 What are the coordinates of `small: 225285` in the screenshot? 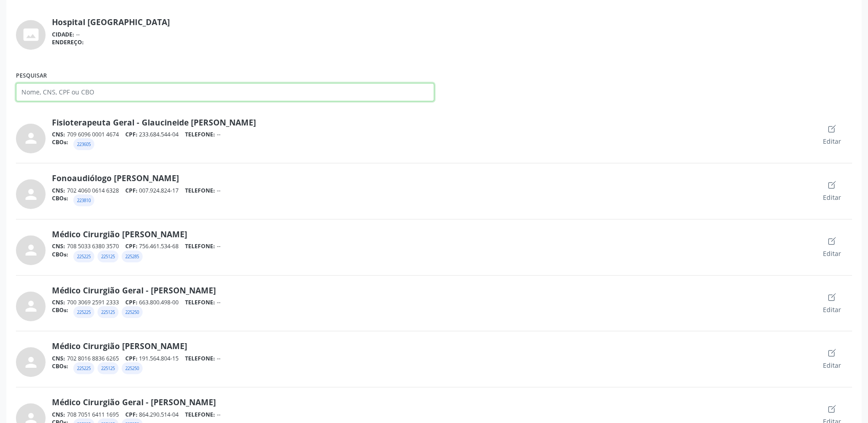 It's located at (132, 256).